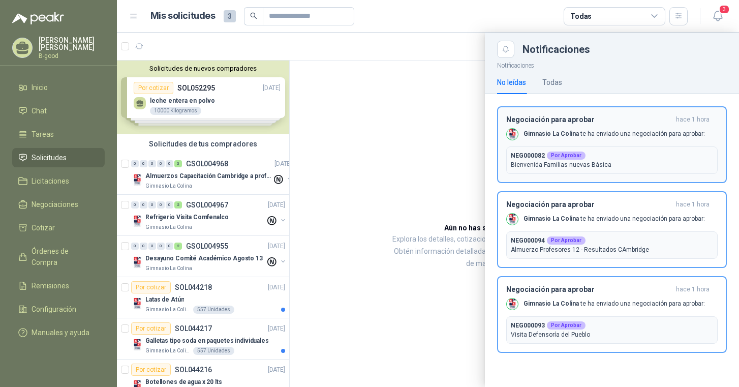 This screenshot has height=387, width=739. What do you see at coordinates (58, 87) in the screenshot?
I see `a: Inicio` at bounding box center [58, 87].